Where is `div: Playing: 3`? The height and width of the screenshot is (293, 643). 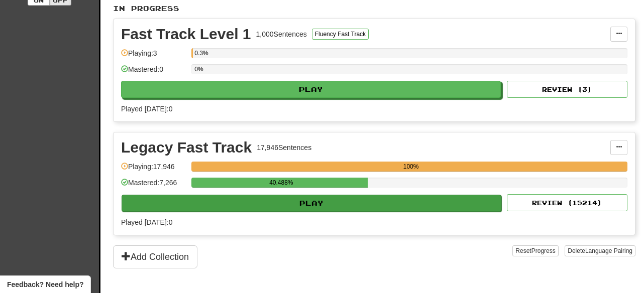 div: Playing: 3 is located at coordinates (154, 56).